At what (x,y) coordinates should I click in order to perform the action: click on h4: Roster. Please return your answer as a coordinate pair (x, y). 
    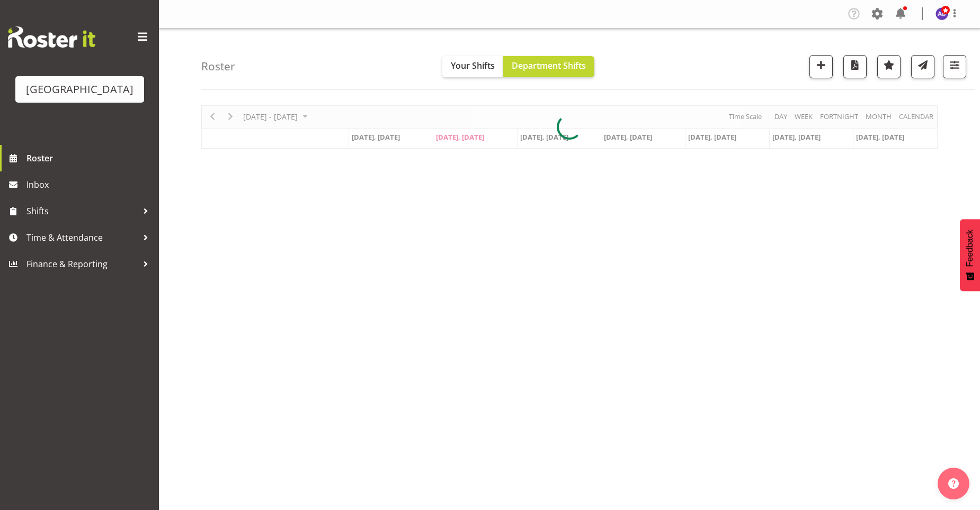
    Looking at the image, I should click on (218, 66).